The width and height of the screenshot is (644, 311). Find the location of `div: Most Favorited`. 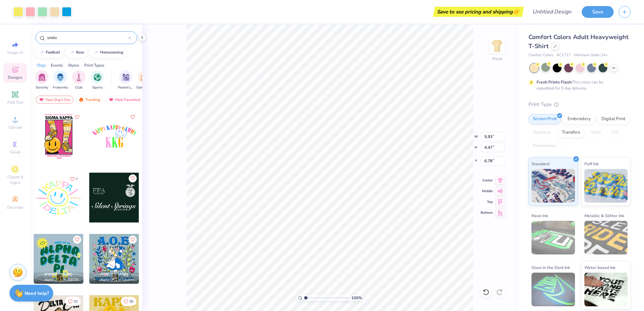

div: Most Favorited is located at coordinates (124, 99).